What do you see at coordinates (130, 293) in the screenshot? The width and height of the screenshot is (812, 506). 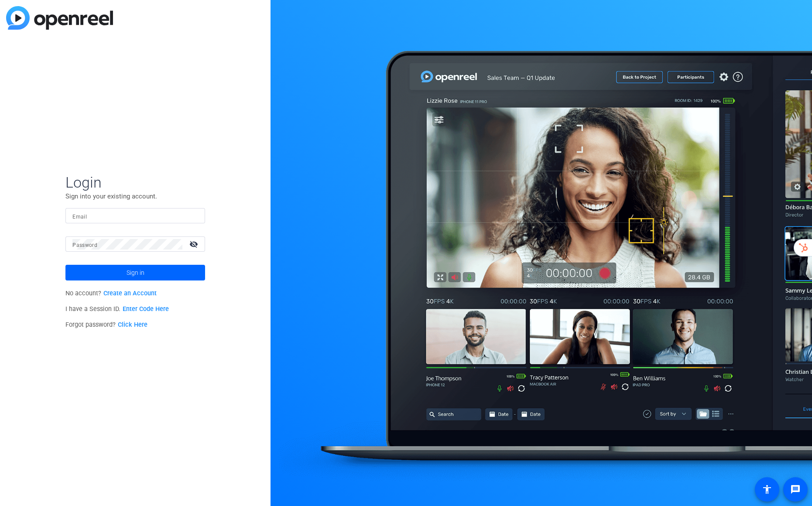 I see `a: Create an Account` at bounding box center [130, 293].